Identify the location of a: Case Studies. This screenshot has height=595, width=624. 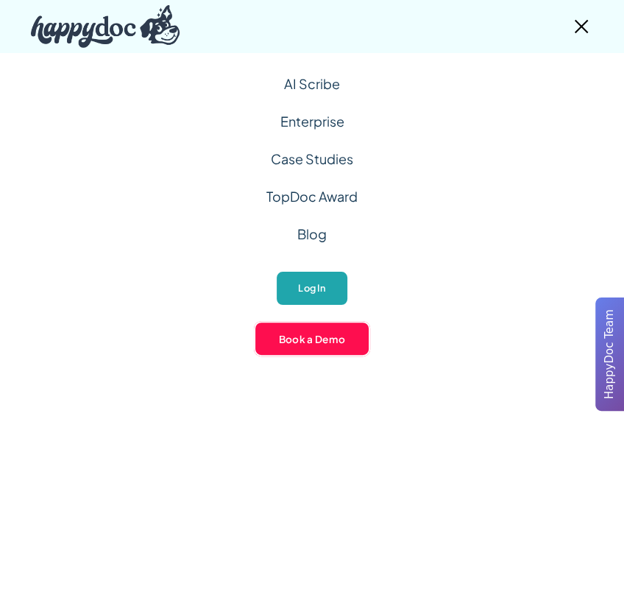
(312, 158).